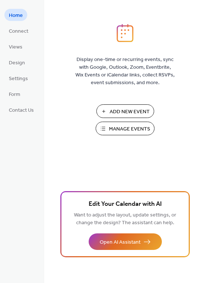 This screenshot has width=206, height=283. I want to click on a: Connect, so click(18, 30).